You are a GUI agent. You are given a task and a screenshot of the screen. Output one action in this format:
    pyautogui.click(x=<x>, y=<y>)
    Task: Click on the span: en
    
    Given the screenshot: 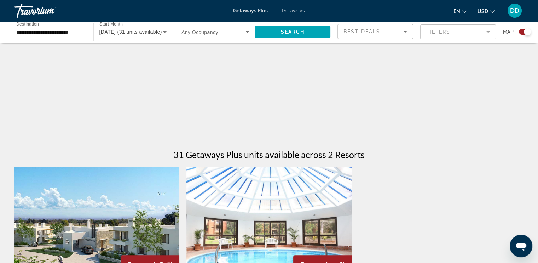 What is the action you would take?
    pyautogui.click(x=457, y=11)
    